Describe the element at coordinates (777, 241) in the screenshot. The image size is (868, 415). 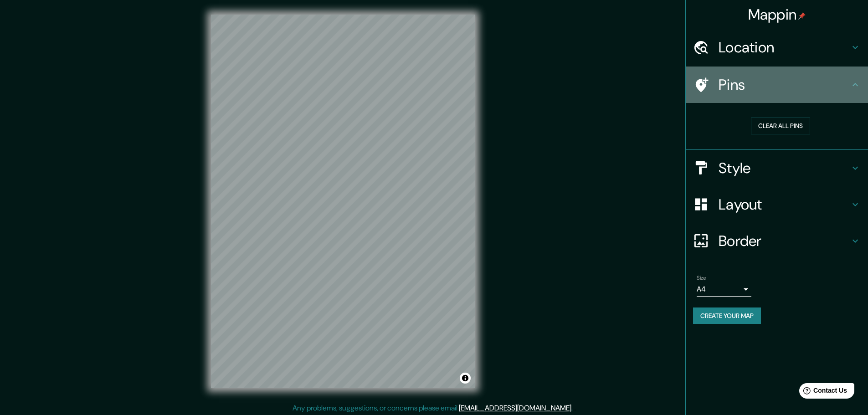
I see `div: Border` at that location.